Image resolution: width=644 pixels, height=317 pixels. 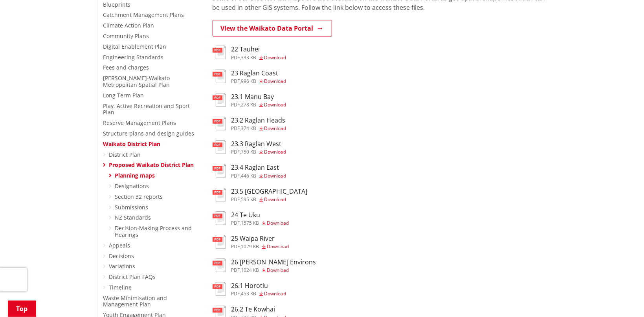 What do you see at coordinates (249, 152) in the screenshot?
I see `span: 750 KB` at bounding box center [249, 152].